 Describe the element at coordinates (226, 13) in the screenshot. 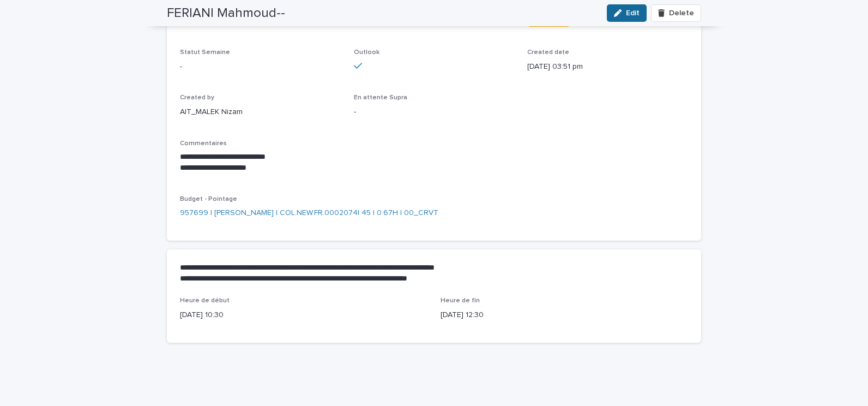

I see `h2: FERIANI Mahmoud--` at that location.